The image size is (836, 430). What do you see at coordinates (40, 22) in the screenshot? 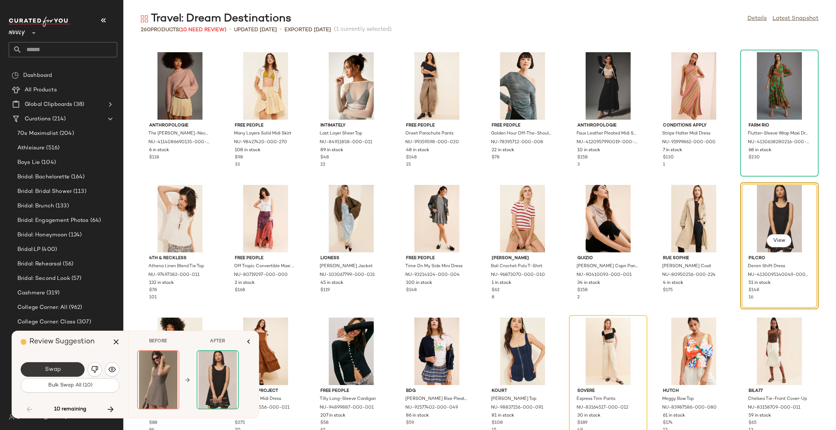
I see `img: cfy_white_logo.C9jOOHJF.svg` at bounding box center [40, 22].